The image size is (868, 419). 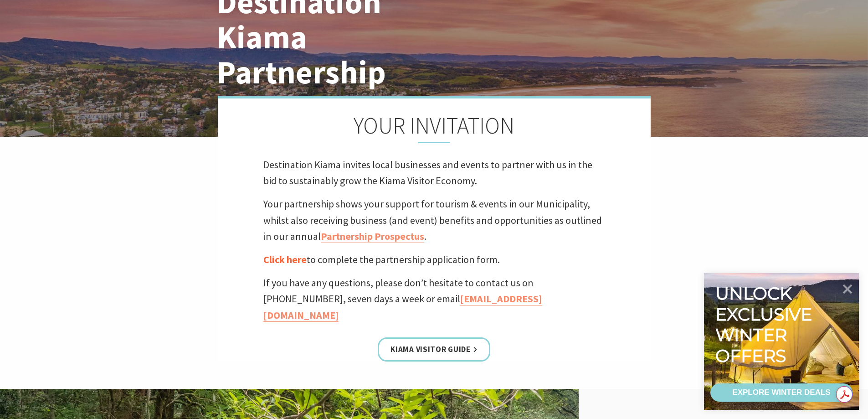 I want to click on a: Kiama Visitor Guide, so click(x=433, y=349).